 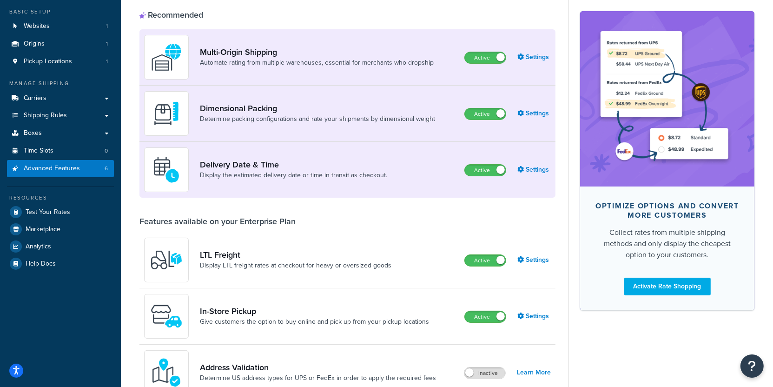 I want to click on span: Test Your Rates, so click(x=48, y=212).